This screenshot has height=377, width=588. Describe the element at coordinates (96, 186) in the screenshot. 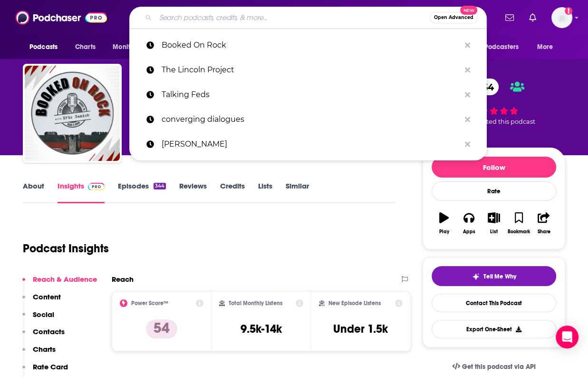

I see `img: Podchaser Pro` at that location.